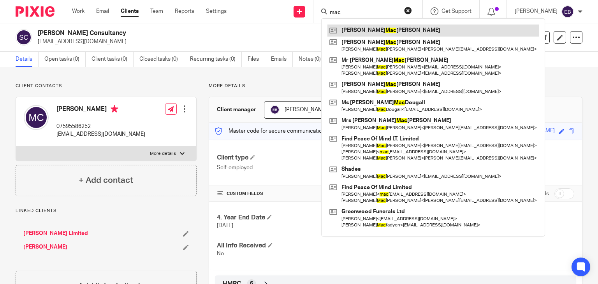 This screenshot has height=284, width=598. What do you see at coordinates (256, 59) in the screenshot?
I see `a: Files` at bounding box center [256, 59].